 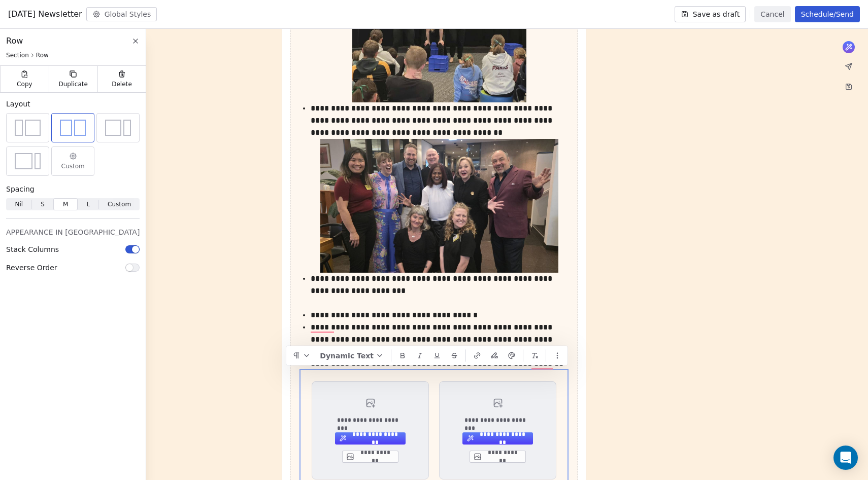 I want to click on span: L, so click(x=88, y=204).